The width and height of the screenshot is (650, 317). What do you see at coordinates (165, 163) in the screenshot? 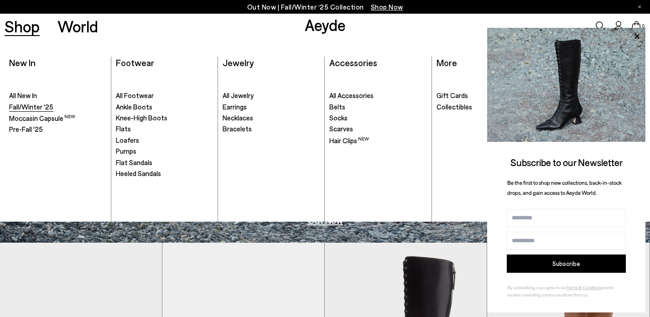
I see `a: Flat Sandals` at bounding box center [165, 163].